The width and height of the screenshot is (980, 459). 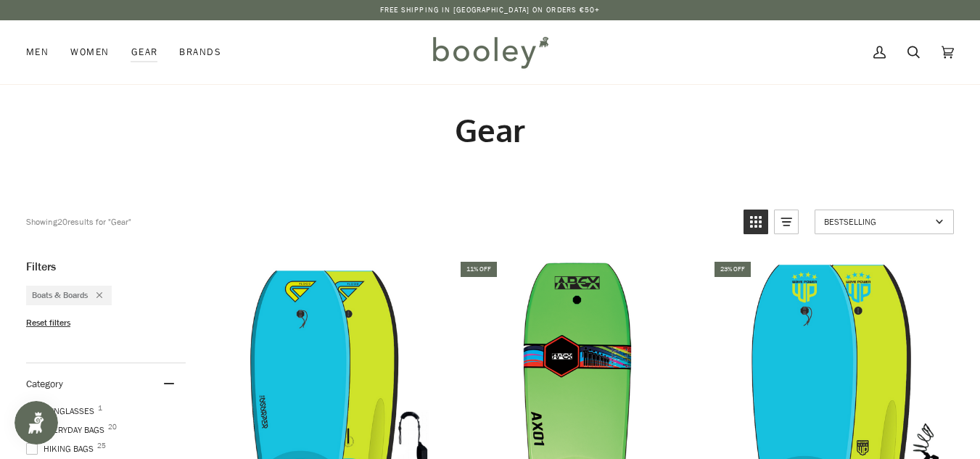 What do you see at coordinates (200, 52) in the screenshot?
I see `div: Brands` at bounding box center [200, 52].